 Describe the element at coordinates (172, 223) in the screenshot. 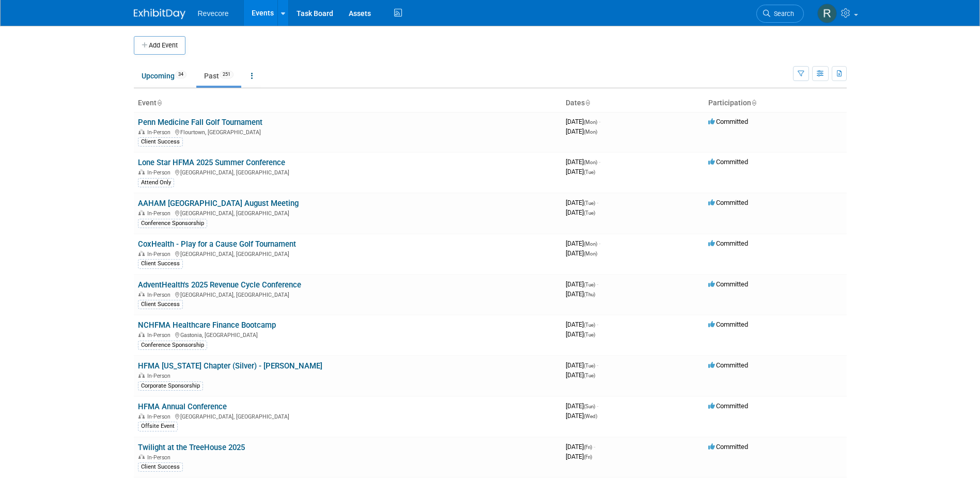

I see `div: Conference Sponsorship` at that location.